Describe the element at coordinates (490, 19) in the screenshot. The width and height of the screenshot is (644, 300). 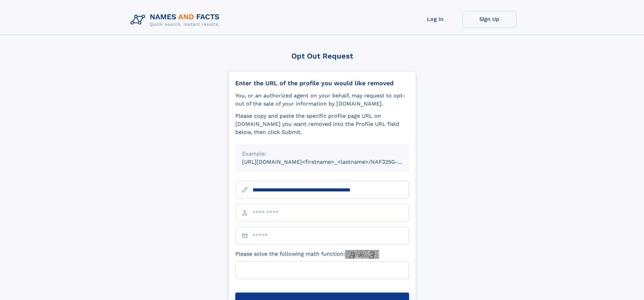
I see `a: Sign Up` at that location.